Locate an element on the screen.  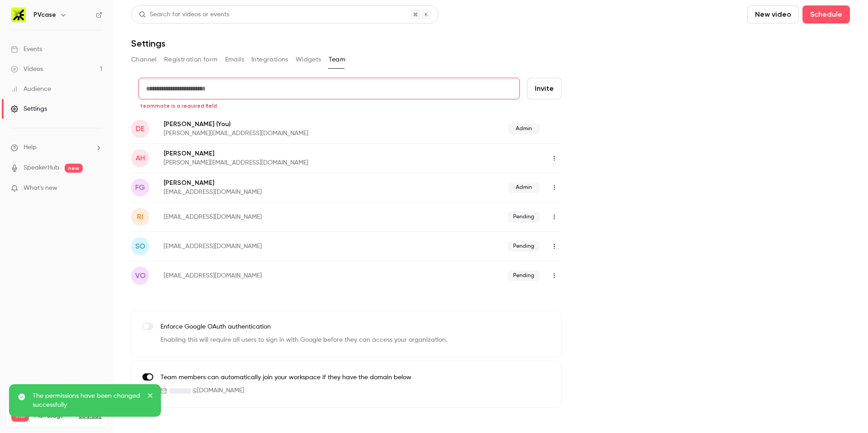
span: AH is located at coordinates (140, 158).